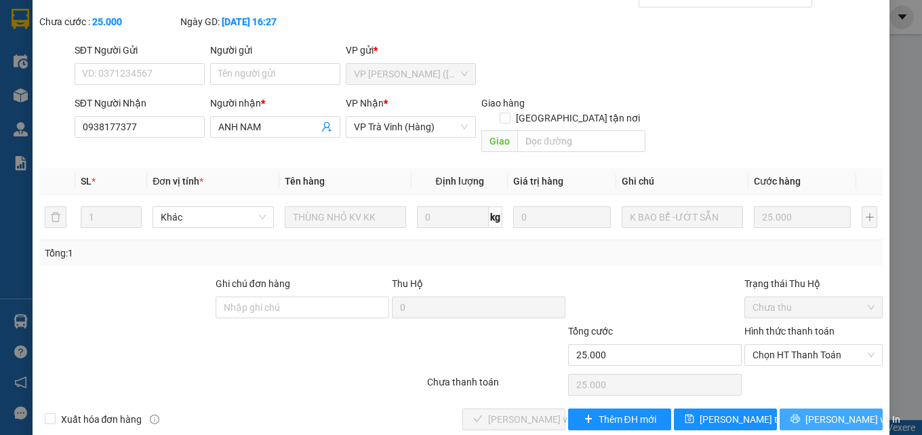 Image resolution: width=922 pixels, height=435 pixels. Describe the element at coordinates (102, 39) in the screenshot. I see `p: GỬI:` at that location.